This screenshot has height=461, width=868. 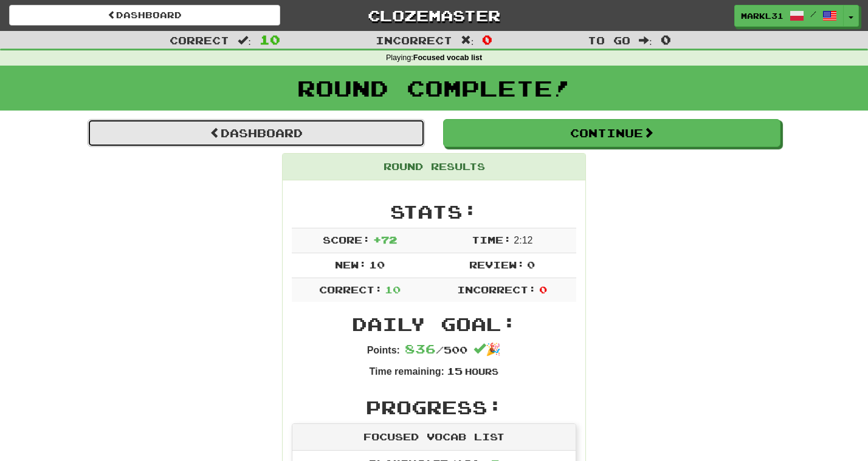 I want to click on h2: Progress:, so click(x=434, y=407).